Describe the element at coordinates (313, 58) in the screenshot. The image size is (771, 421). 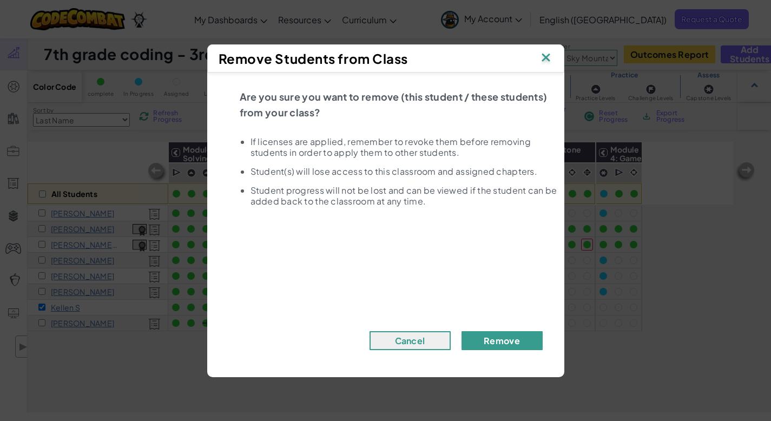
I see `span: Remove Students from Class` at that location.